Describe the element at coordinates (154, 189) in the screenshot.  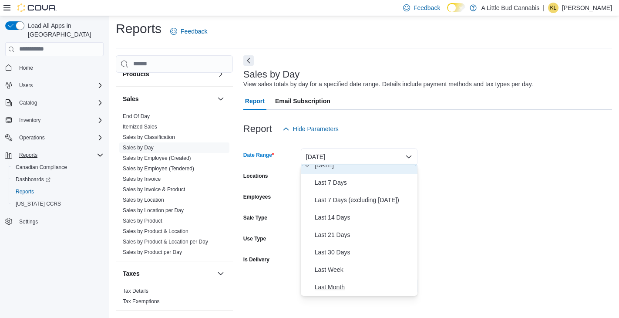
I see `span: Sales by Invoice & Product` at that location.